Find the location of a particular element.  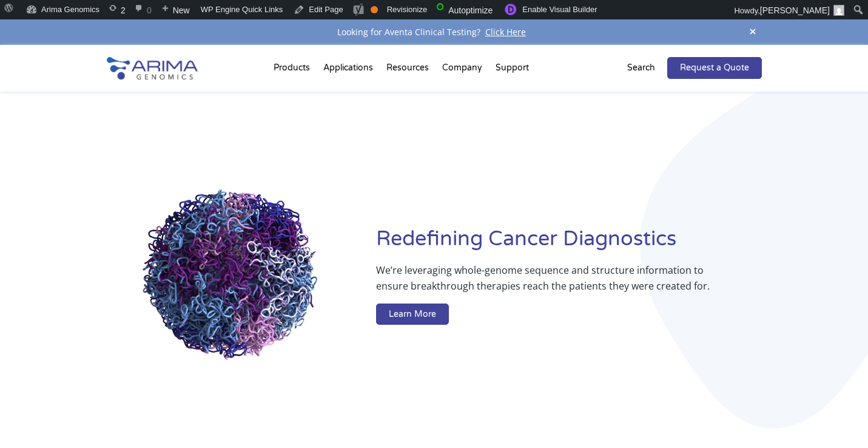

div: Looking for Aventa Clinical Testing? is located at coordinates (434, 32).